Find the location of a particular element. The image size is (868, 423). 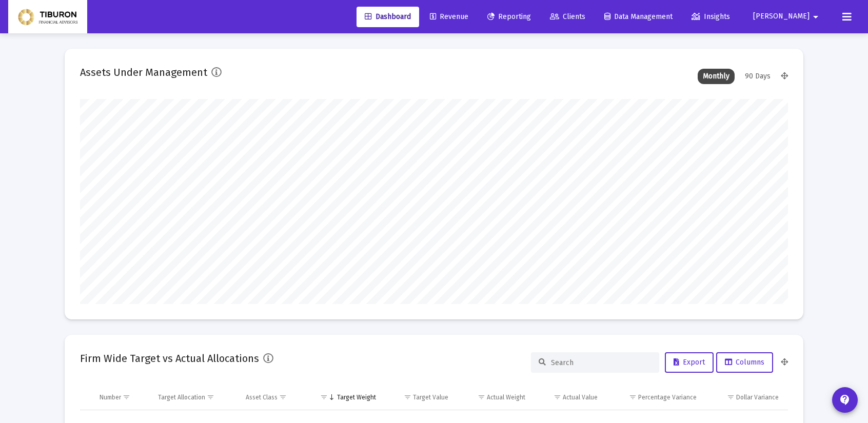

mat-icon: arrow_drop_down is located at coordinates (816, 17).